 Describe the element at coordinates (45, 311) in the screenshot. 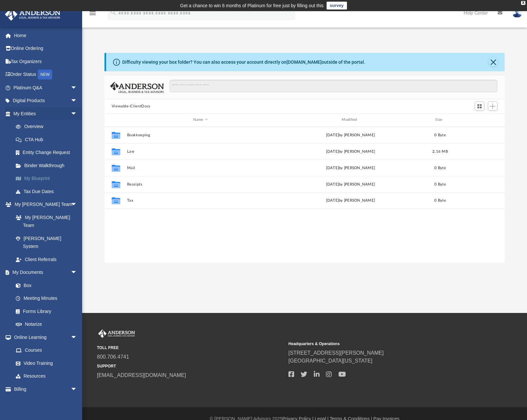

I see `a: Forms Library` at that location.